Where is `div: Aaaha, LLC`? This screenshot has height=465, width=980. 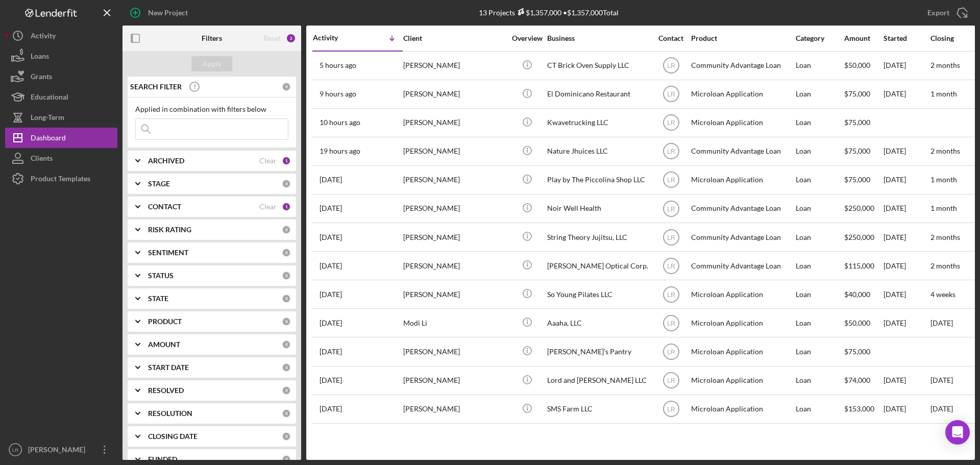
div: Aaaha, LLC is located at coordinates (598, 323).